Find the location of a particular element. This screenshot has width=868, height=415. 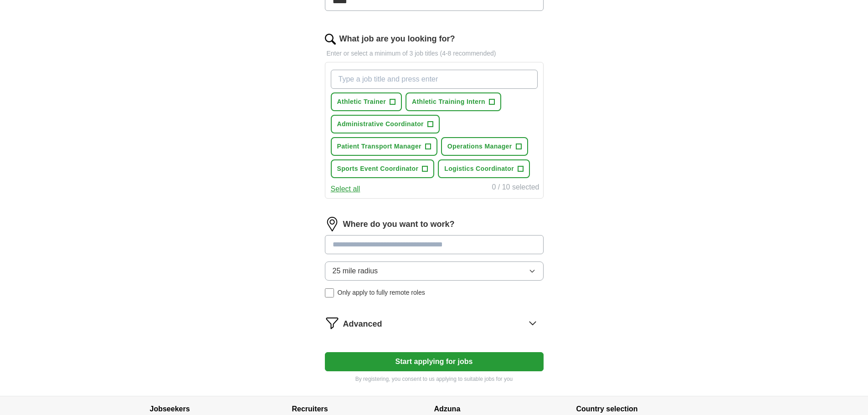

span: Administrative Coordinator is located at coordinates (380, 124).